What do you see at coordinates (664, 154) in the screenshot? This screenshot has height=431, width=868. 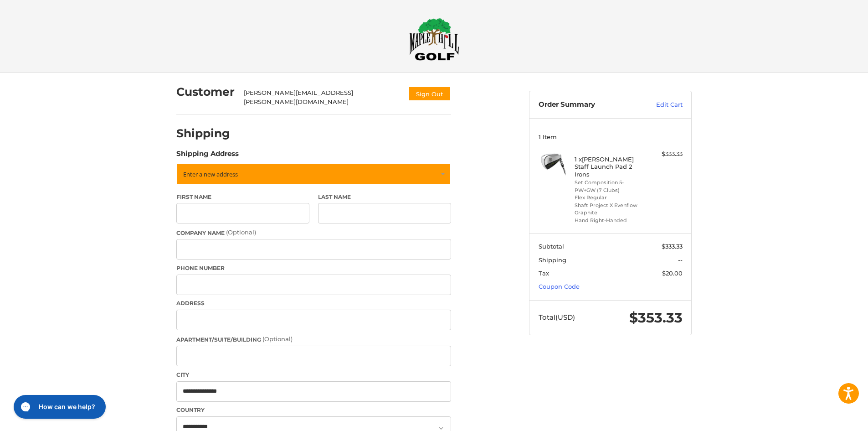 I see `div: $333.33` at bounding box center [664, 154].